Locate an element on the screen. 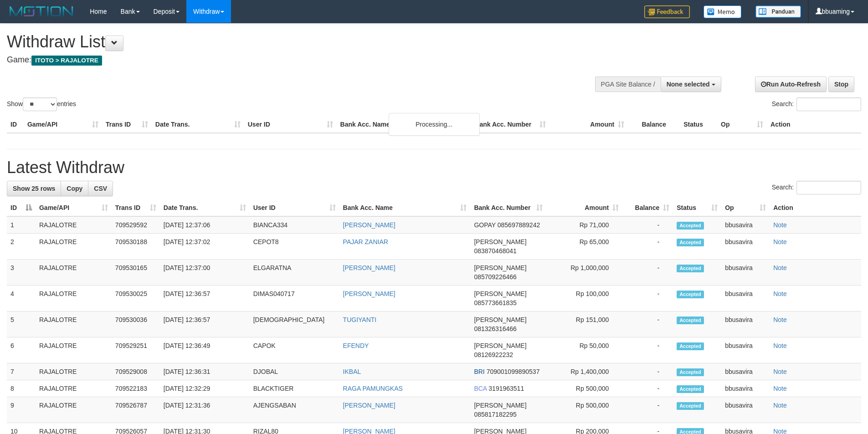 The width and height of the screenshot is (868, 434). td: 1 is located at coordinates (21, 225).